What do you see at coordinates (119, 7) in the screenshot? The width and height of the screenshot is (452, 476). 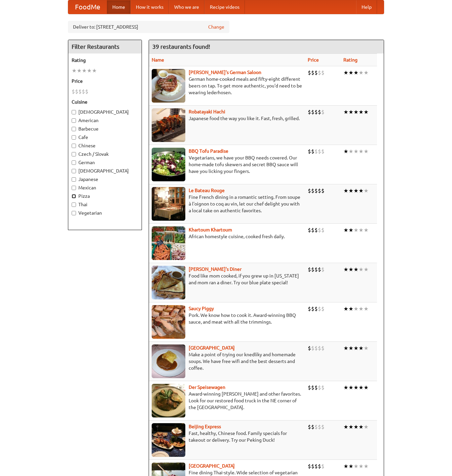 I see `a: Home` at bounding box center [119, 7].